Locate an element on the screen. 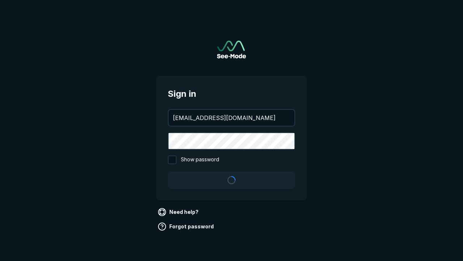 Image resolution: width=463 pixels, height=261 pixels. span: Sign in is located at coordinates (232, 94).